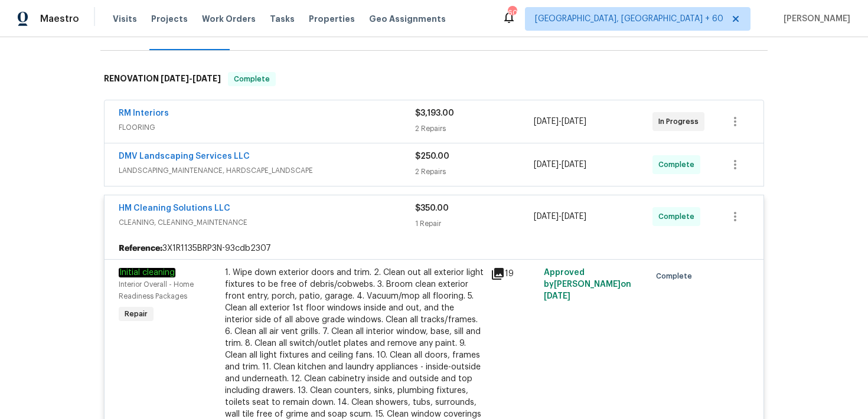 This screenshot has height=419, width=868. Describe the element at coordinates (143, 114) in the screenshot. I see `a: RM Interiors` at that location.